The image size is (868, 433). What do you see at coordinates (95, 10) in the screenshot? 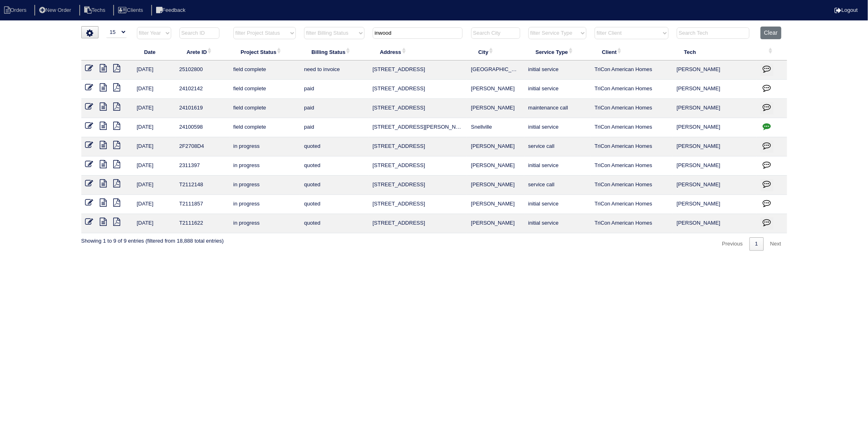
I see `li: Techs` at bounding box center [95, 10].